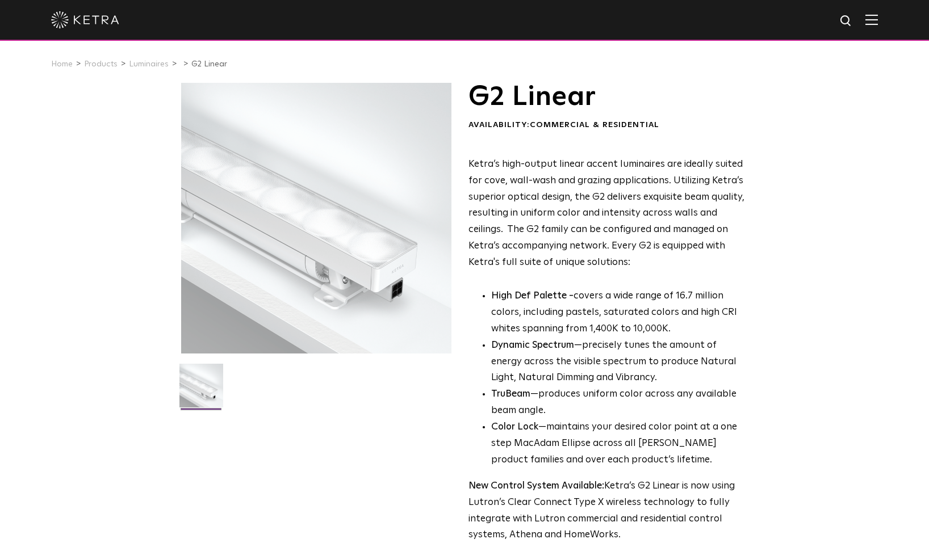 Image resolution: width=929 pixels, height=560 pixels. I want to click on p: covers a wide range of 16.7 million colors, including pastels, saturated colors and high CRI whit..., so click(618, 313).